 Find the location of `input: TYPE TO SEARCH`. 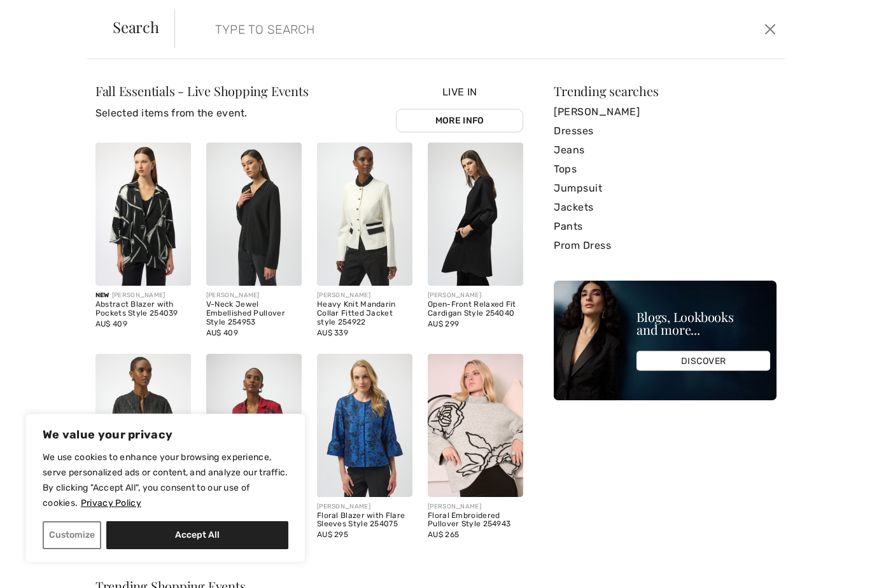

input: TYPE TO SEARCH is located at coordinates (413, 29).